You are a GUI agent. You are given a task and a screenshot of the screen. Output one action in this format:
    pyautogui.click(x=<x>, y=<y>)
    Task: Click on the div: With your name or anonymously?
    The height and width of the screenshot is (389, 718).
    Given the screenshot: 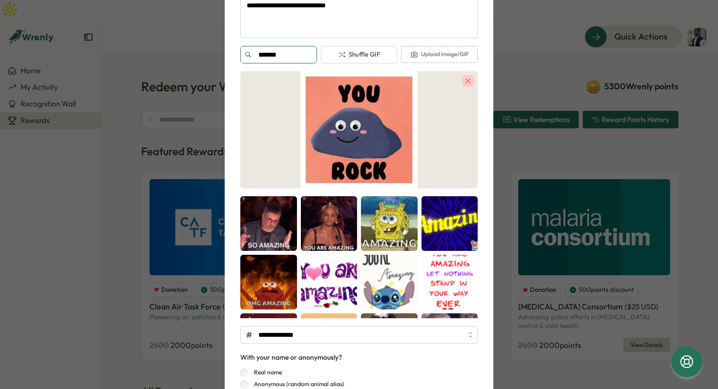 What is the action you would take?
    pyautogui.click(x=291, y=358)
    